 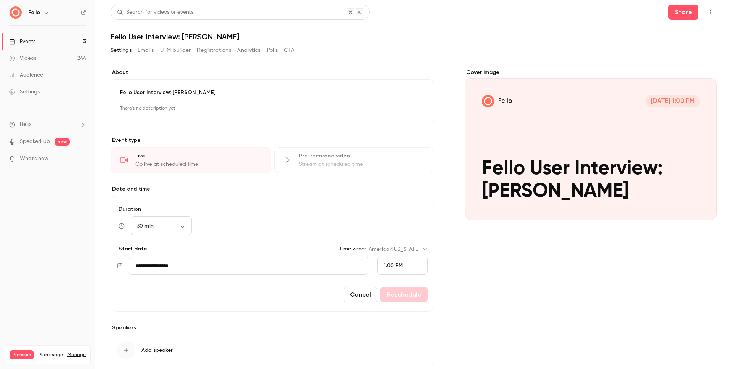 I want to click on div: 30 min, so click(x=161, y=226).